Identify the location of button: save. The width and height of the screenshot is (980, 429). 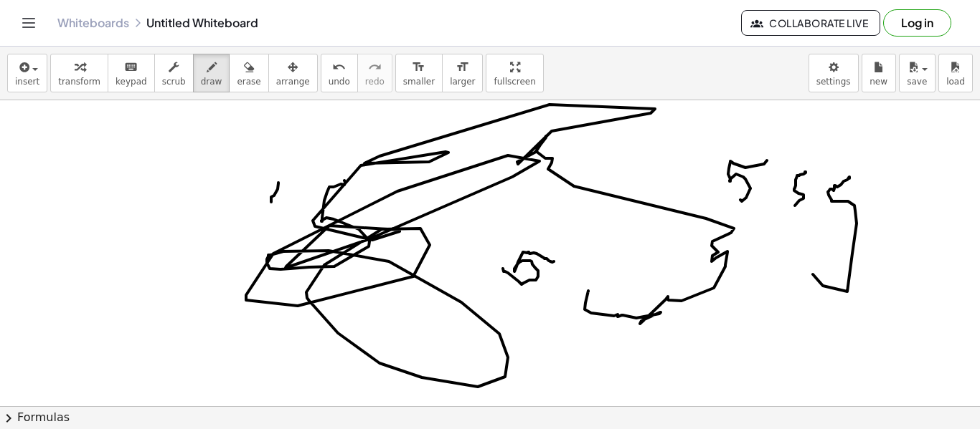
(917, 73).